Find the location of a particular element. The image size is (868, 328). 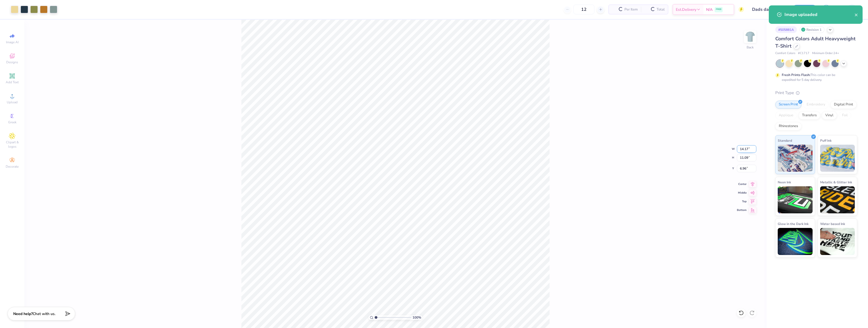

div: Screen Print is located at coordinates (789, 105).